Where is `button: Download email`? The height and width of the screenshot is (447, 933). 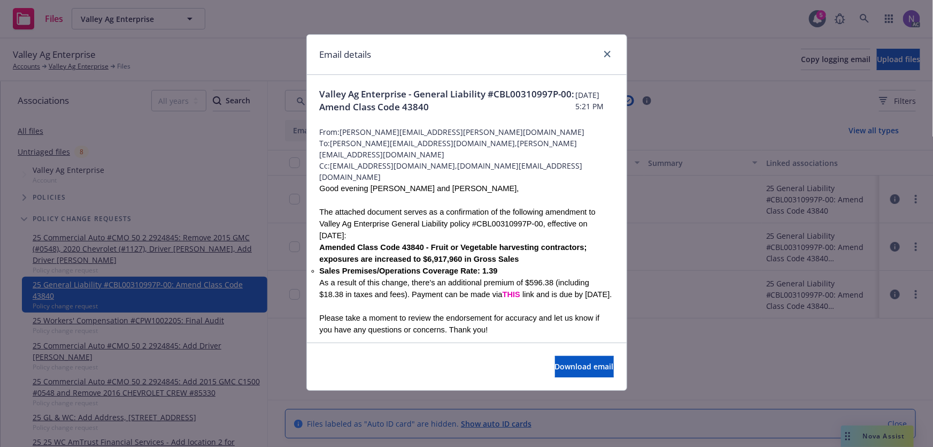
button: Download email is located at coordinates (584, 366).